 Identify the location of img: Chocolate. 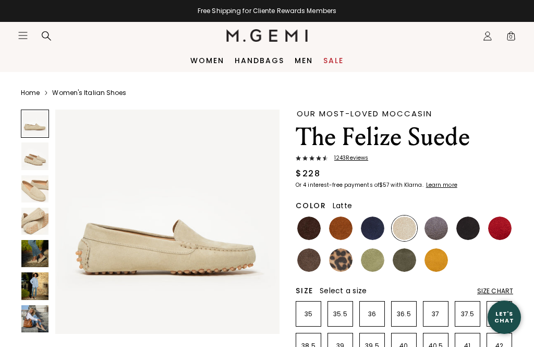
(309, 228).